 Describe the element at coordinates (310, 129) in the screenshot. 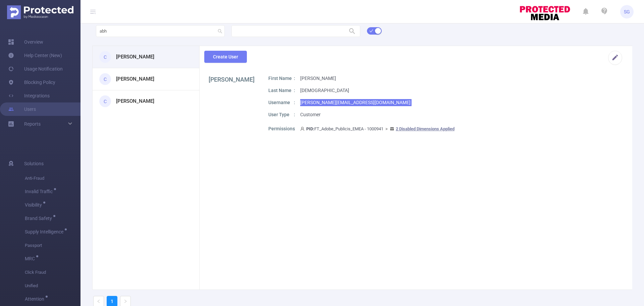

I see `b: PID:` at that location.